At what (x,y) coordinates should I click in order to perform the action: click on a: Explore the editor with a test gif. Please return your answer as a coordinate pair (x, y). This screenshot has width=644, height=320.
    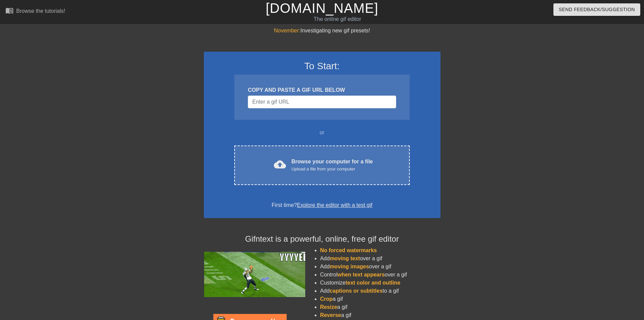
    Looking at the image, I should click on (334, 205).